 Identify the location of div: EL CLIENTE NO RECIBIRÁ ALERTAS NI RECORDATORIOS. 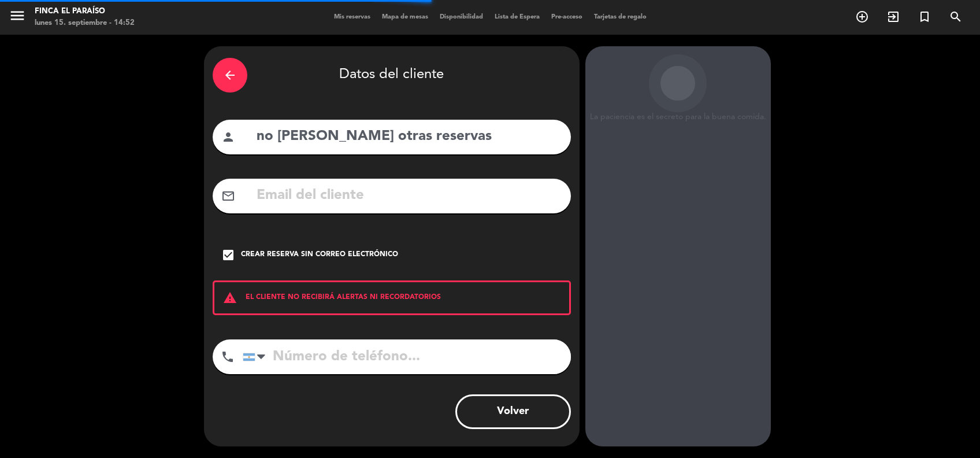
(392, 298).